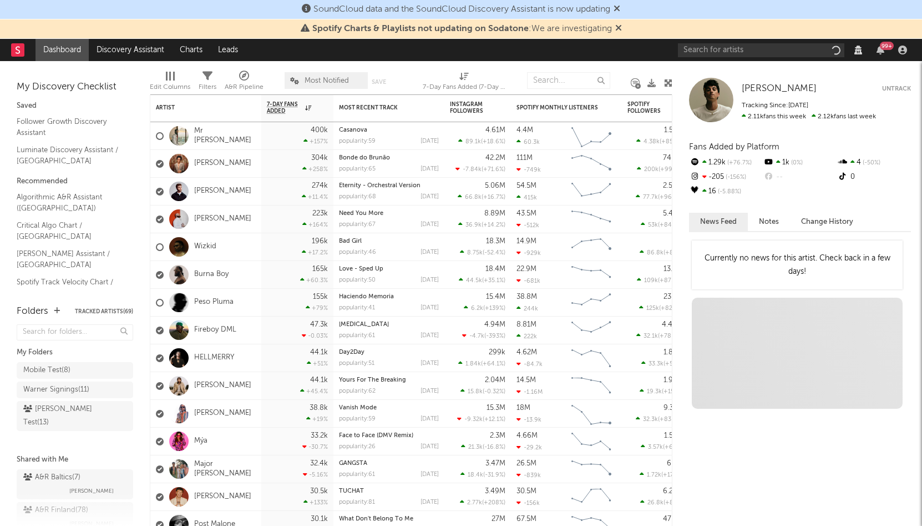 The image size is (922, 526). Describe the element at coordinates (198, 108) in the screenshot. I see `div: Artist` at that location.